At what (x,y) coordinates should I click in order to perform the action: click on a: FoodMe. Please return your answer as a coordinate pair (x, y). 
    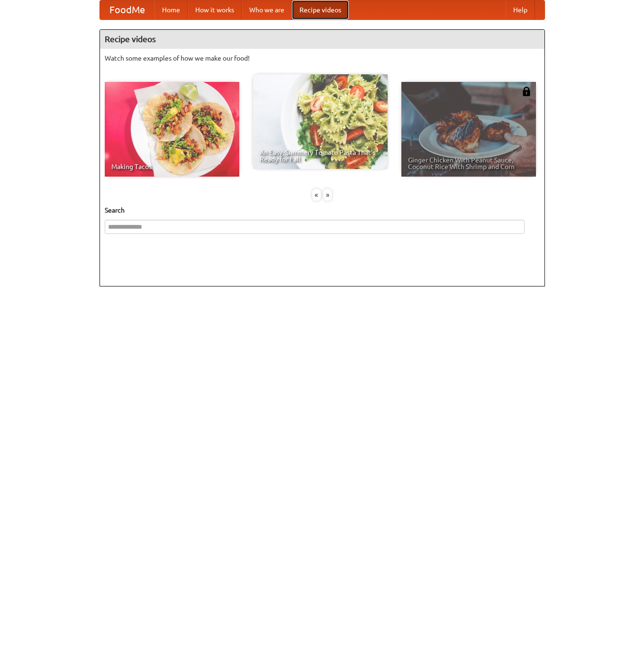
    Looking at the image, I should click on (127, 10).